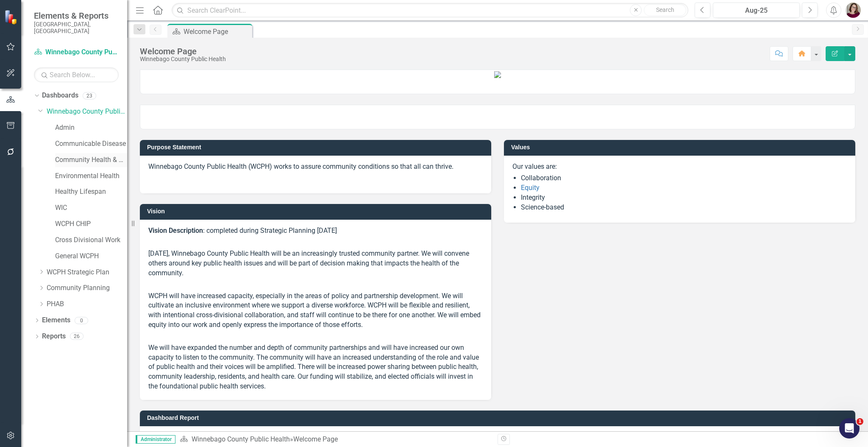 Image resolution: width=868 pixels, height=447 pixels. I want to click on div: 23, so click(89, 95).